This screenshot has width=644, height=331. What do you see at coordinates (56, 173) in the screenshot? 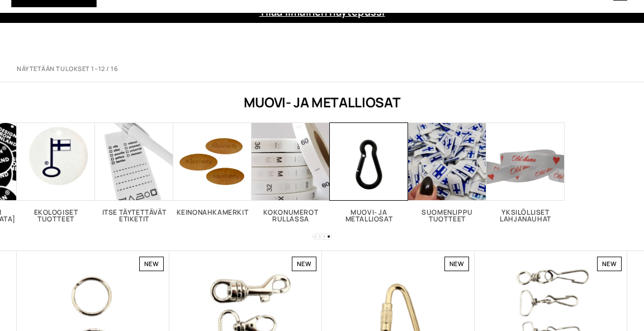
I see `a: Visit product category Ekologiset tuotteet` at bounding box center [56, 173].